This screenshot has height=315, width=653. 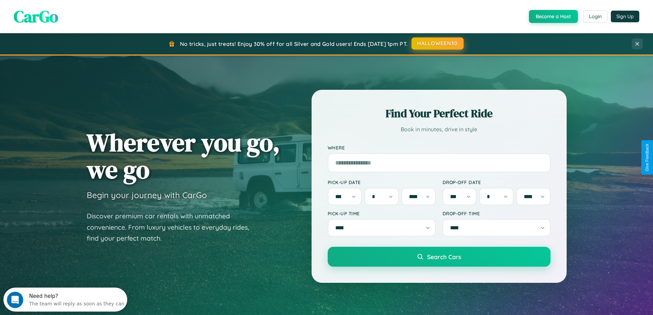 What do you see at coordinates (439, 147) in the screenshot?
I see `label: Where` at bounding box center [439, 147].